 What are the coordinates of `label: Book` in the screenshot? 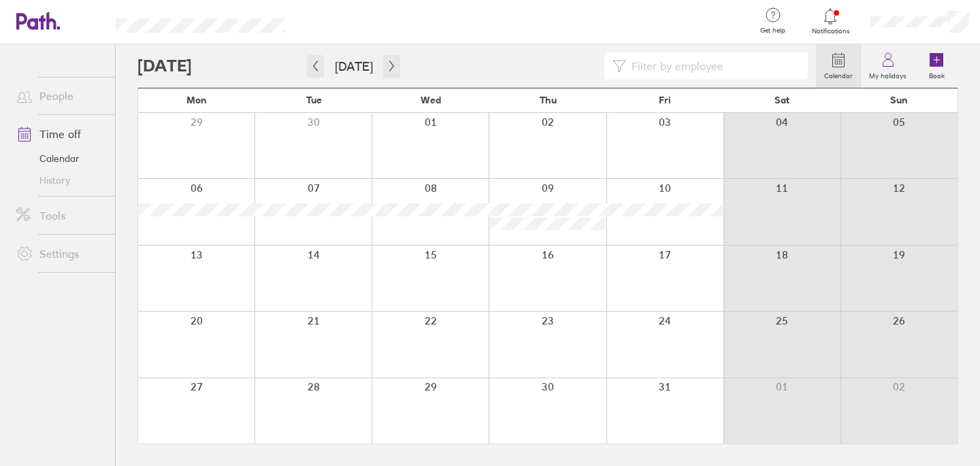 It's located at (936, 74).